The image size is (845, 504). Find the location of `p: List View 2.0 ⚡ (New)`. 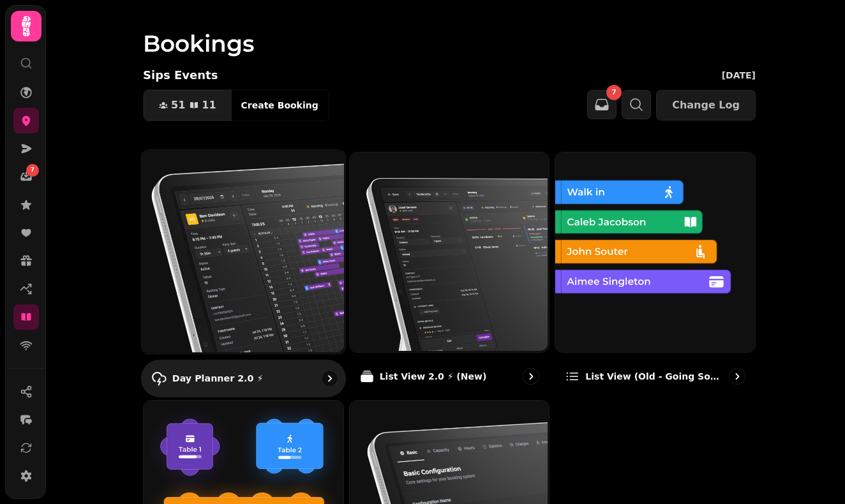

p: List View 2.0 ⚡ (New) is located at coordinates (434, 377).